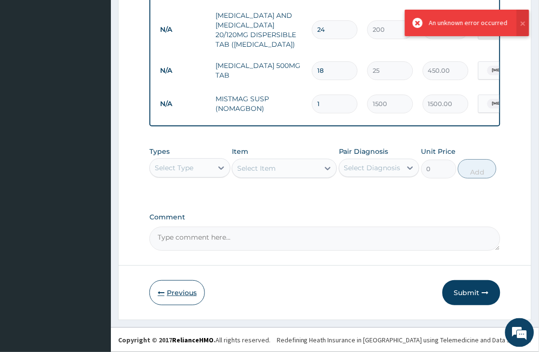 The height and width of the screenshot is (352, 539). I want to click on label: Comment, so click(325, 217).